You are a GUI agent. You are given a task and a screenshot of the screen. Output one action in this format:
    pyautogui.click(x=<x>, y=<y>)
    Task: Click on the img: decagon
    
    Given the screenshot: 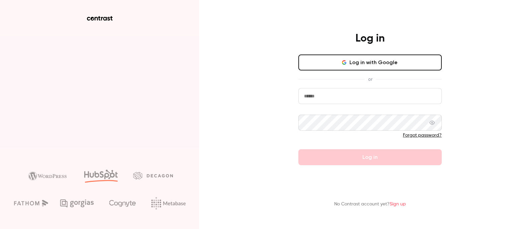 What is the action you would take?
    pyautogui.click(x=153, y=175)
    